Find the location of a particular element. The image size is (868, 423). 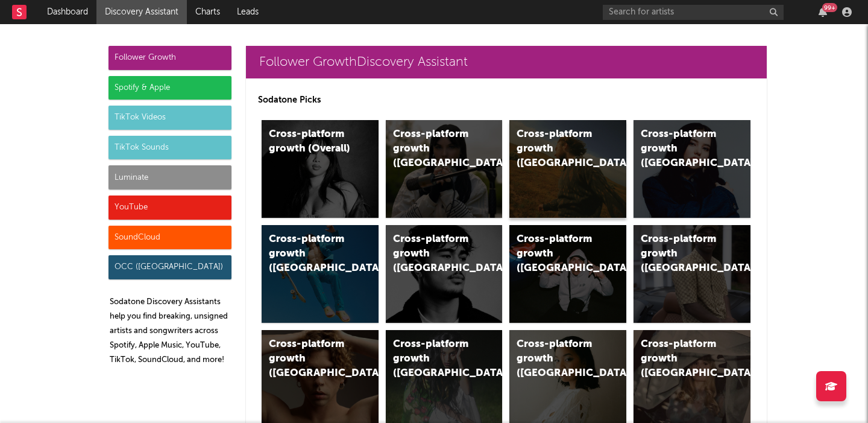

p: Sodatone Picks is located at coordinates (506, 100).